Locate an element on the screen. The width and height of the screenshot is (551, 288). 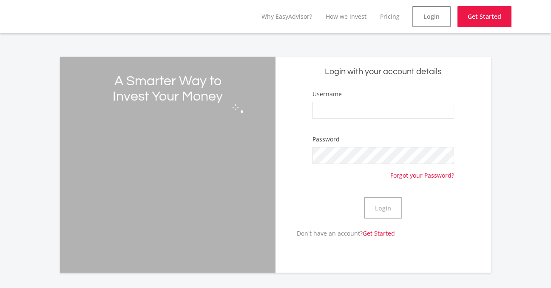
h2: A Smarter Way to Invest Your Money is located at coordinates (168, 89).